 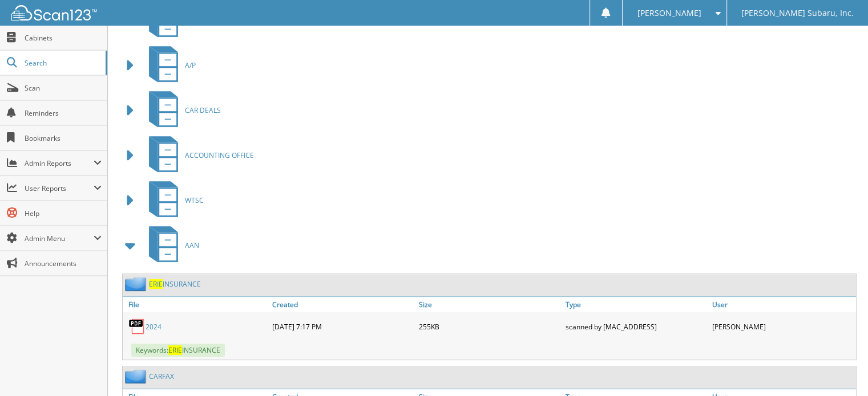 I want to click on span: Bookmarks, so click(x=63, y=138).